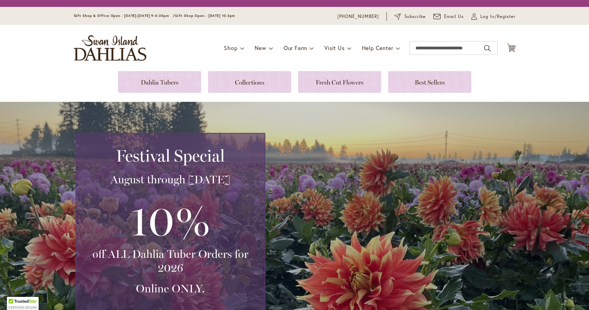 The width and height of the screenshot is (589, 310). I want to click on h3: 10%, so click(170, 220).